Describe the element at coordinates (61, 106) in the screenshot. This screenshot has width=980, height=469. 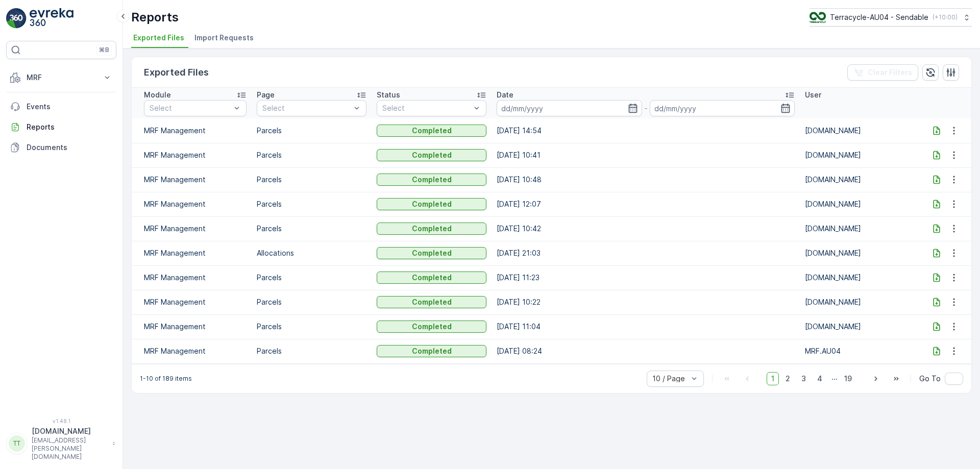
I see `a: Events` at that location.